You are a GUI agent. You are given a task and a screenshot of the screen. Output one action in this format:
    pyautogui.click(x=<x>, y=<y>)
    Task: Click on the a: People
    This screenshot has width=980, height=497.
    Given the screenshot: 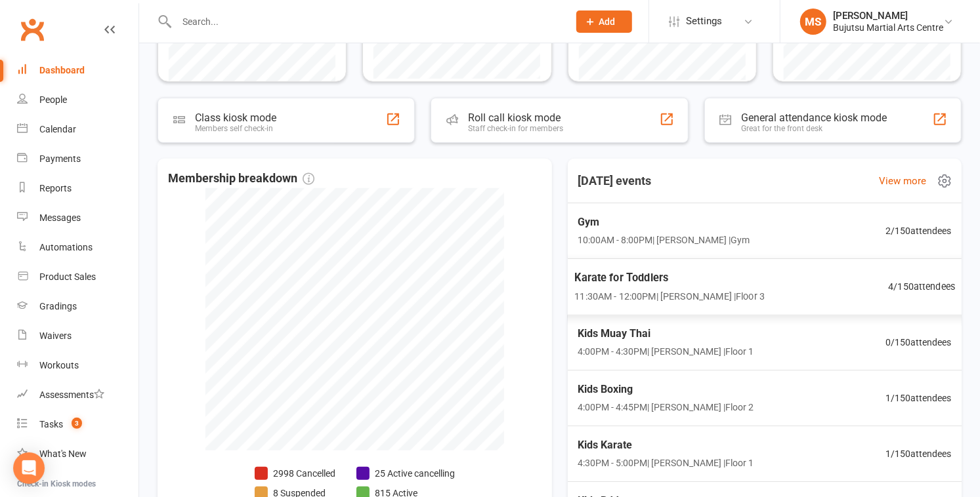 What is the action you would take?
    pyautogui.click(x=77, y=100)
    